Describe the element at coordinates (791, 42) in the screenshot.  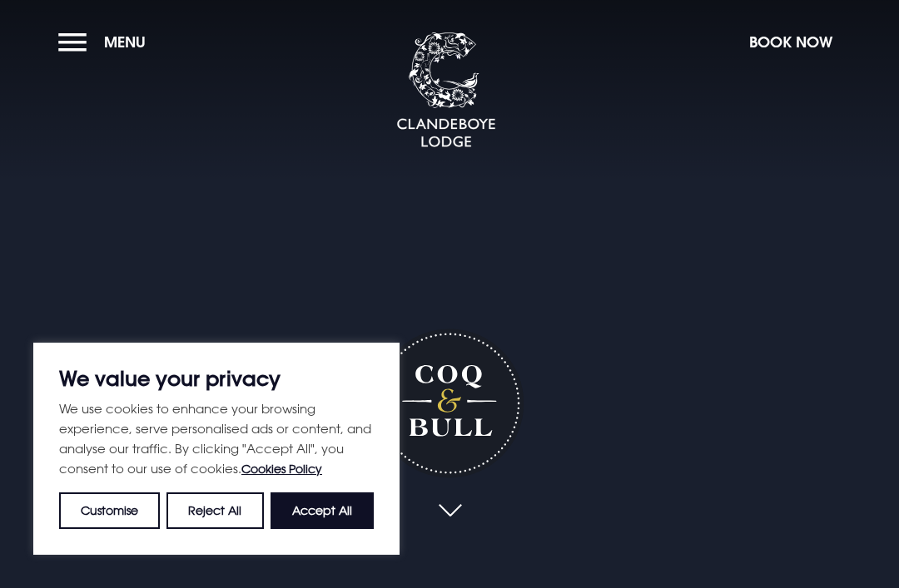
I see `button: Book Now` at that location.